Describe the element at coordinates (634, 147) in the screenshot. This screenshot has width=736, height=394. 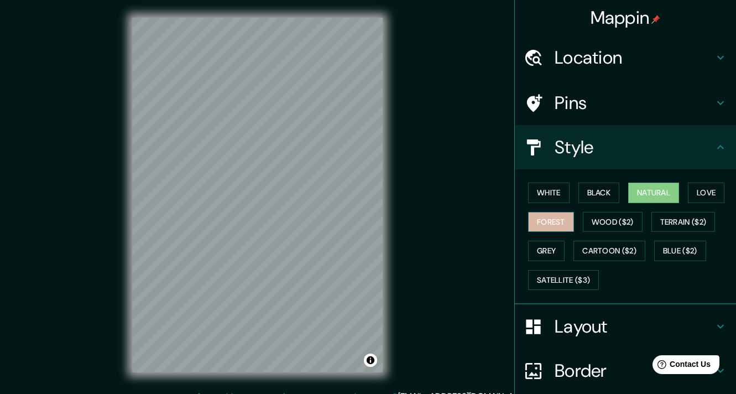
I see `h4: Style` at that location.